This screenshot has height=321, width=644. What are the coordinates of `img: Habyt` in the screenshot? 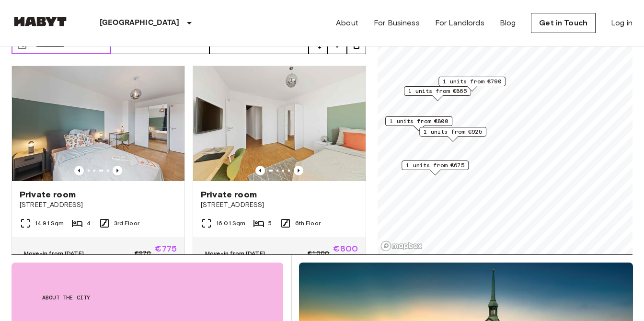 It's located at (40, 22).